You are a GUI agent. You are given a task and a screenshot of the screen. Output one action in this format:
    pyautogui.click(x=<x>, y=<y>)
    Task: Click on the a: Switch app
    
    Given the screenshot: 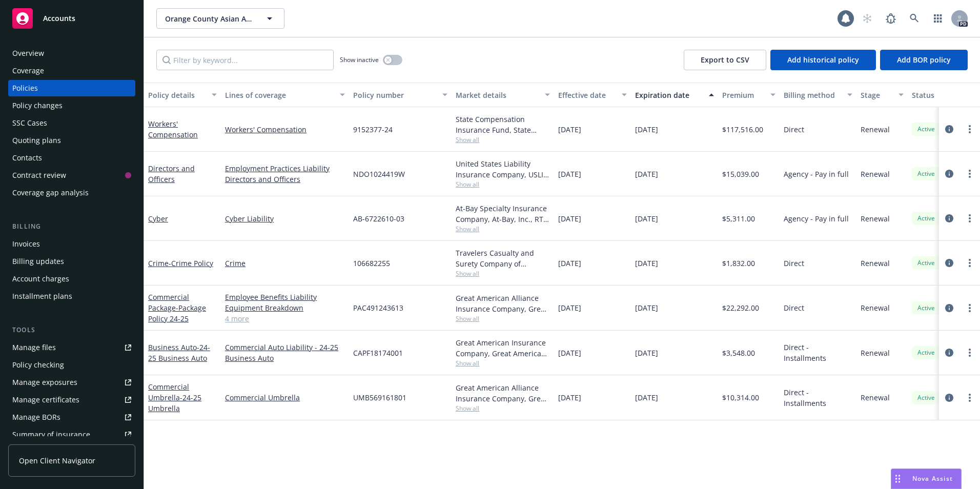 What is the action you would take?
    pyautogui.click(x=938, y=18)
    